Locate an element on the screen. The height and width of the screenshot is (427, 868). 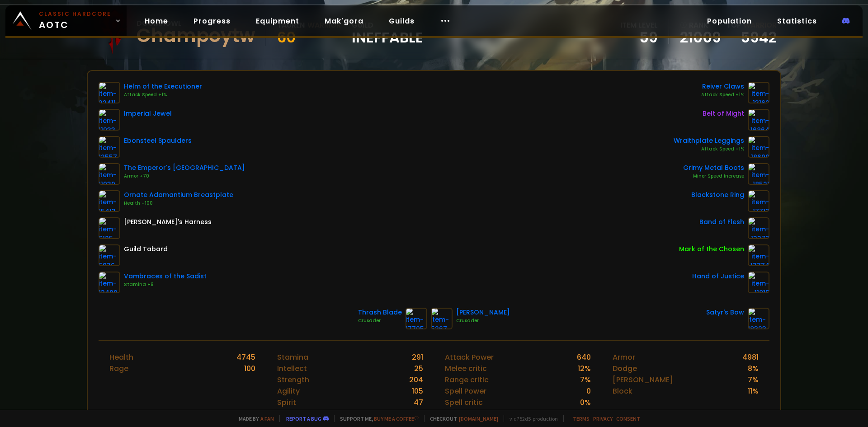
div: Armor is located at coordinates (624, 357).